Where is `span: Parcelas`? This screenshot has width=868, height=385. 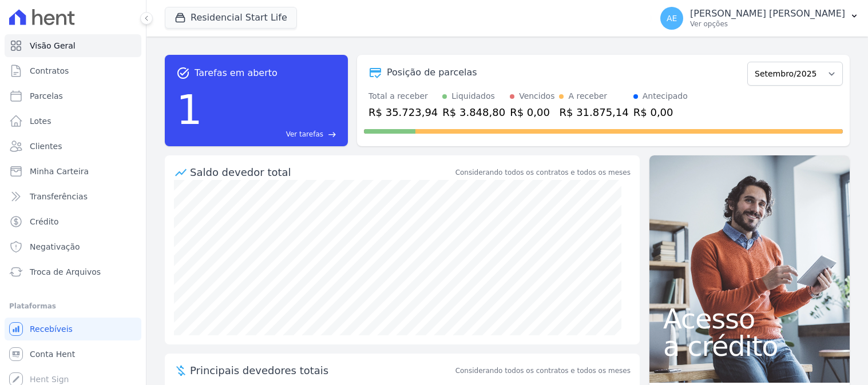
span: Parcelas is located at coordinates (46, 96).